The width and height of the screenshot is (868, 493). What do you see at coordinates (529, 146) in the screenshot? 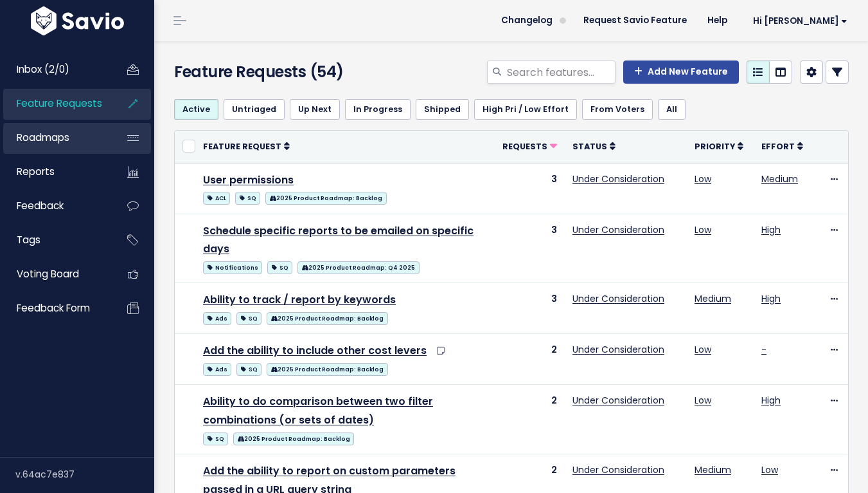
I see `a: Requests` at bounding box center [529, 146].